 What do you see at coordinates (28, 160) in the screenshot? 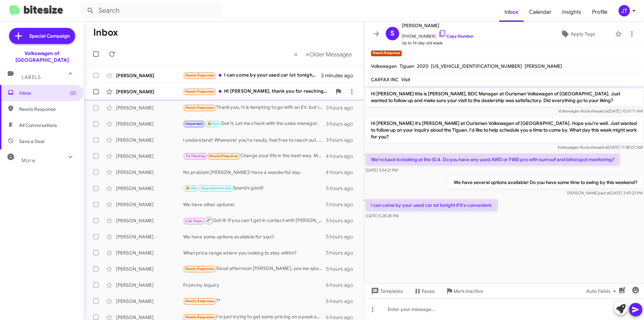
I see `span: More` at bounding box center [28, 160].